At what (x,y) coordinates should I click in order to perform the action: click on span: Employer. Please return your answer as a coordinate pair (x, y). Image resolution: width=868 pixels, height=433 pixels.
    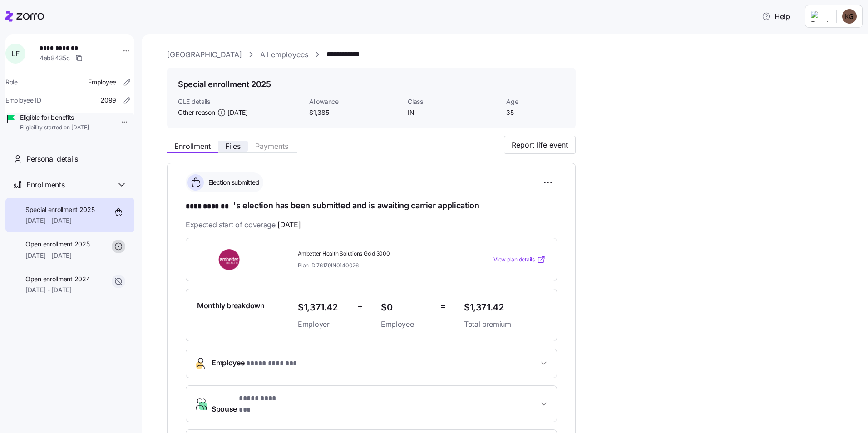
    Looking at the image, I should click on (324, 324).